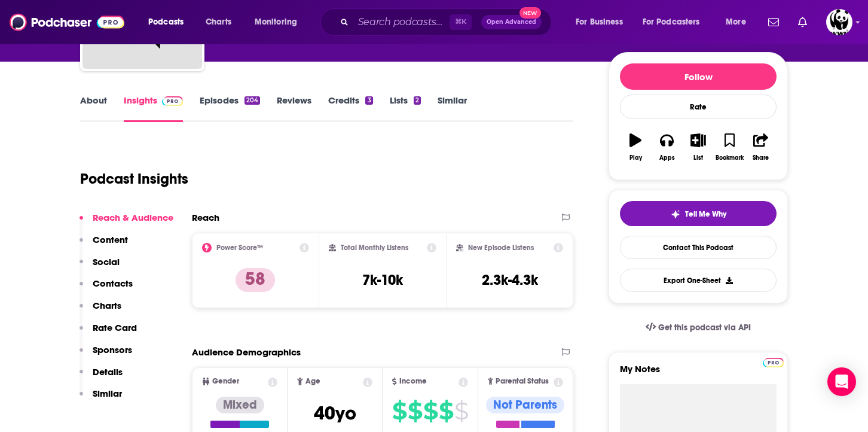 This screenshot has height=432, width=868. I want to click on a: Credits3, so click(350, 108).